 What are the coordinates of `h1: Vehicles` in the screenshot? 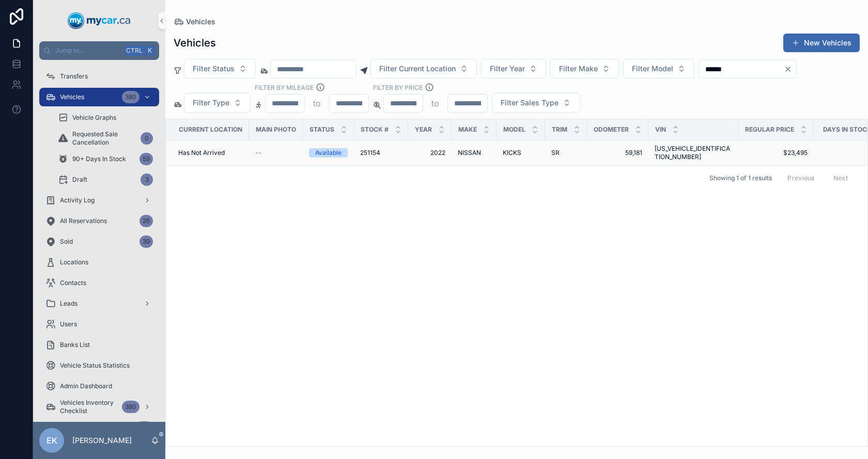 It's located at (195, 43).